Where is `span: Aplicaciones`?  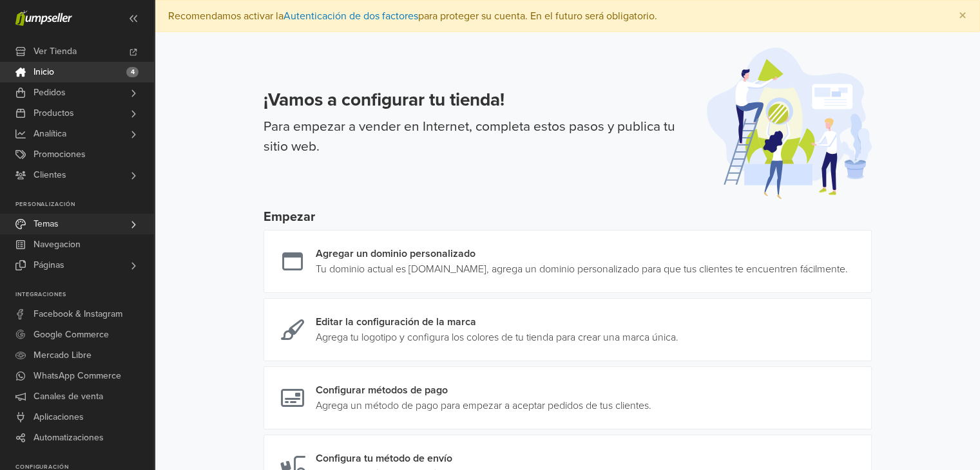
span: Aplicaciones is located at coordinates (59, 417).